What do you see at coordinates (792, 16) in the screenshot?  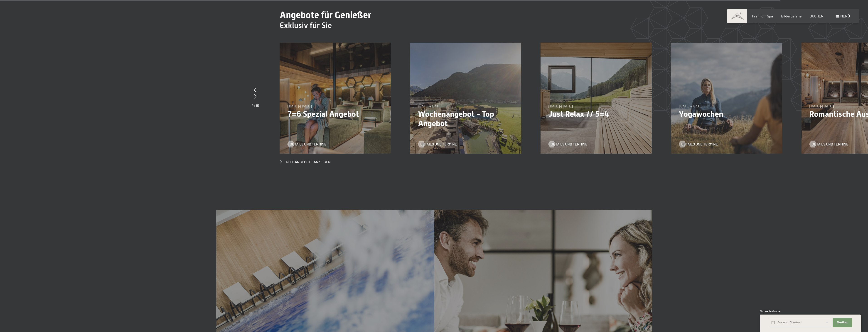 I see `span: Bildergalerie` at bounding box center [792, 16].